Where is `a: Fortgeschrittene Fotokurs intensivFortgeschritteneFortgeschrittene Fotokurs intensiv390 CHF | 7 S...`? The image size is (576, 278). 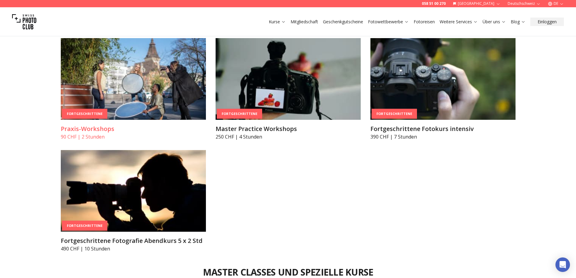 a: Fortgeschrittene Fotokurs intensivFortgeschritteneFortgeschrittene Fotokurs intensiv390 CHF | 7 S... is located at coordinates (443, 89).